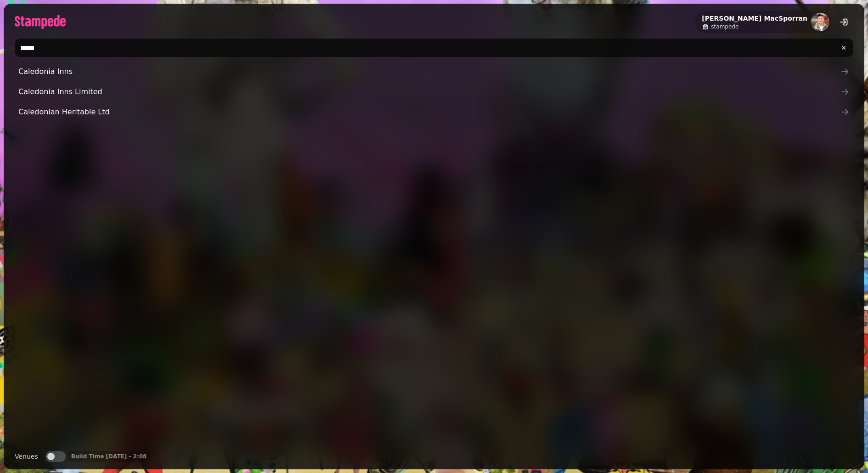 This screenshot has width=868, height=473. What do you see at coordinates (429, 92) in the screenshot?
I see `span: Caledonia Inns Limited` at bounding box center [429, 92].